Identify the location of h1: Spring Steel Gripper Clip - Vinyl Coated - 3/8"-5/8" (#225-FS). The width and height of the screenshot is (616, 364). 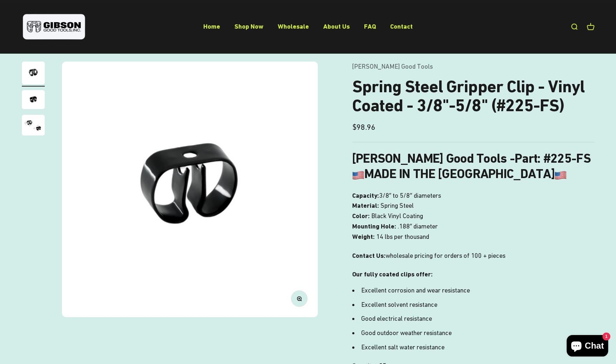
(473, 96).